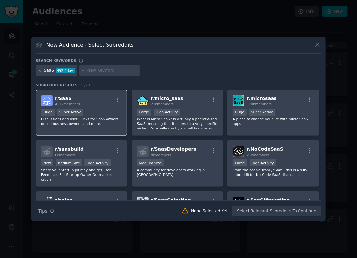 The width and height of the screenshot is (357, 258). Describe the element at coordinates (171, 200) in the screenshot. I see `span: r/ SaasSelection` at that location.